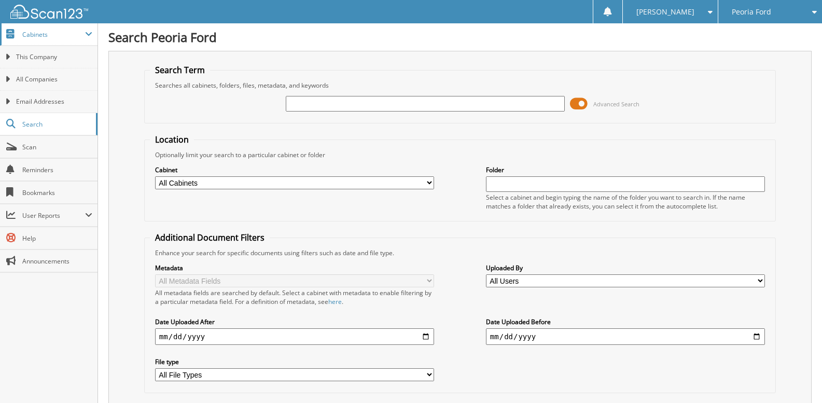 Image resolution: width=822 pixels, height=403 pixels. Describe the element at coordinates (57, 124) in the screenshot. I see `span: Search` at that location.